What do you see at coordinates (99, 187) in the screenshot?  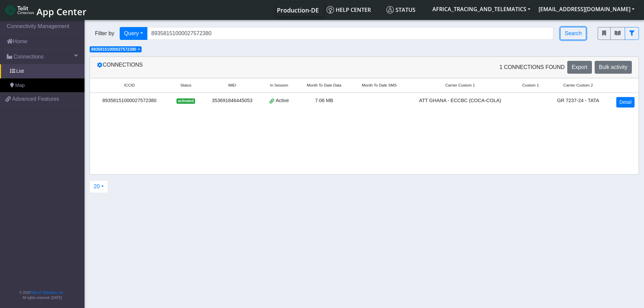 I see `button: 20` at bounding box center [99, 187].